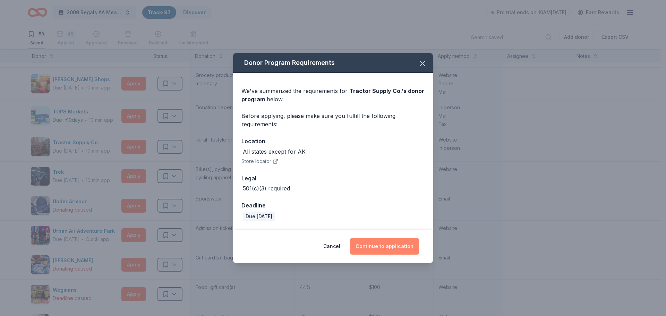 The width and height of the screenshot is (666, 316). What do you see at coordinates (384, 246) in the screenshot?
I see `button: Continue to application` at bounding box center [384, 246].